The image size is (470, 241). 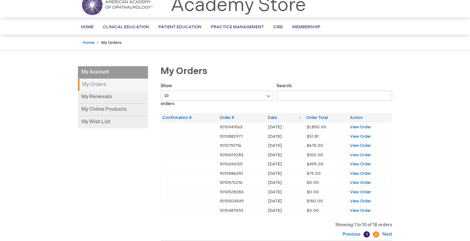 What do you see at coordinates (190, 118) in the screenshot?
I see `th: Confirmation #: activate to sort column ascending` at bounding box center [190, 118].